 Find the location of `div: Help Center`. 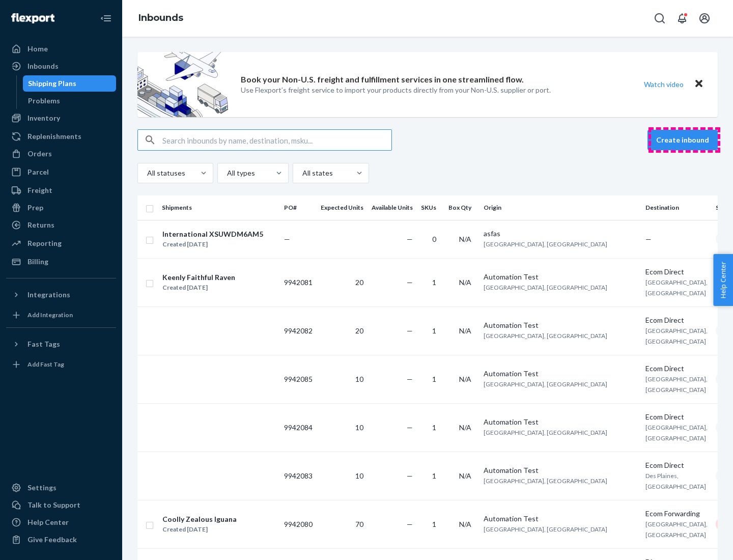

div: Help Center is located at coordinates (48, 522).